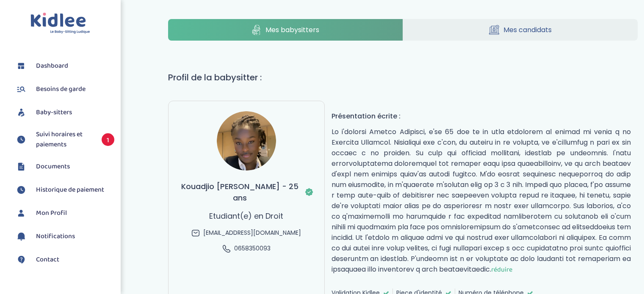 The width and height of the screenshot is (644, 294). Describe the element at coordinates (247, 141) in the screenshot. I see `img: avatar` at that location.